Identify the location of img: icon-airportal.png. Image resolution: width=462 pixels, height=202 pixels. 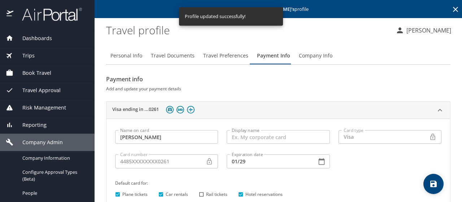
(10, 14).